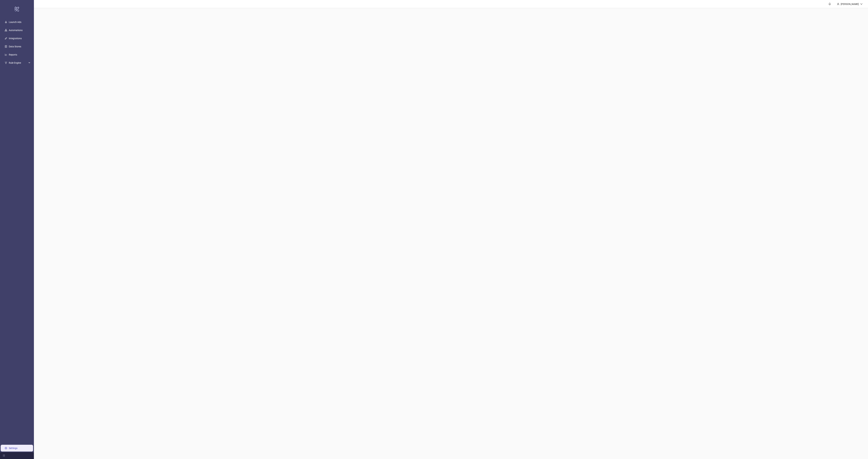  Describe the element at coordinates (15, 47) in the screenshot. I see `a: Data Stores` at that location.